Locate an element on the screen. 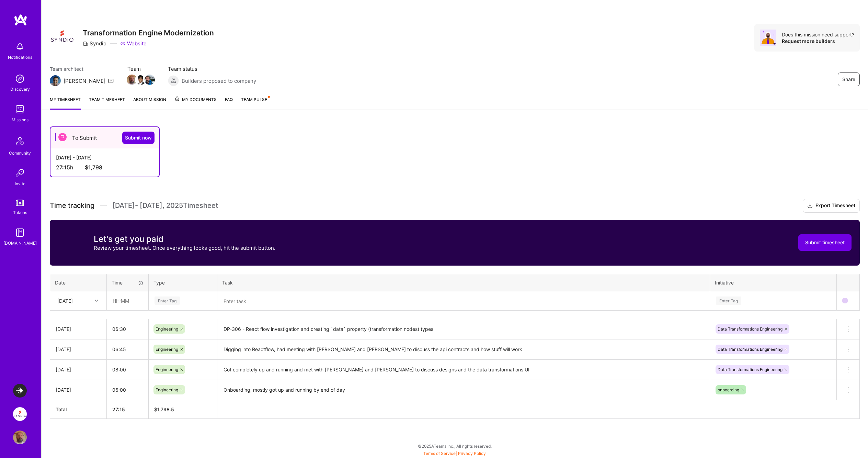  span: Submit timesheet is located at coordinates (825, 242).